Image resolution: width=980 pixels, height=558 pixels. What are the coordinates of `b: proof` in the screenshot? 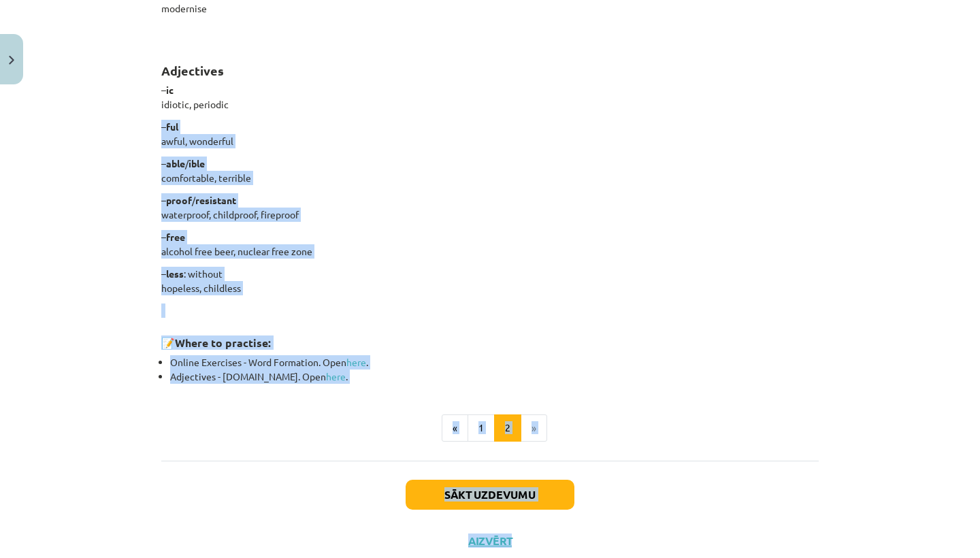 It's located at (179, 200).